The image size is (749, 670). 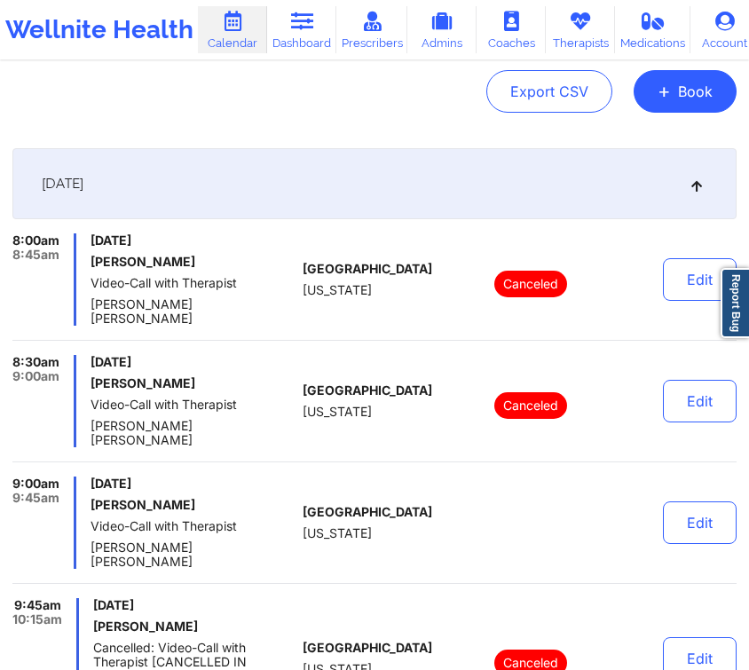 What do you see at coordinates (685, 91) in the screenshot?
I see `button: +Book` at bounding box center [685, 91].